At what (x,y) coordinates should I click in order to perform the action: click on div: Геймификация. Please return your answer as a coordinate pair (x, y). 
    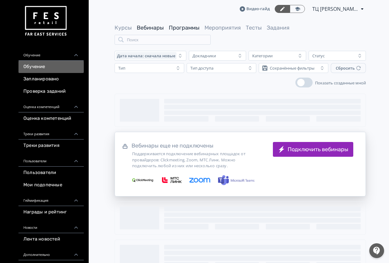
    Looking at the image, I should click on (51, 199).